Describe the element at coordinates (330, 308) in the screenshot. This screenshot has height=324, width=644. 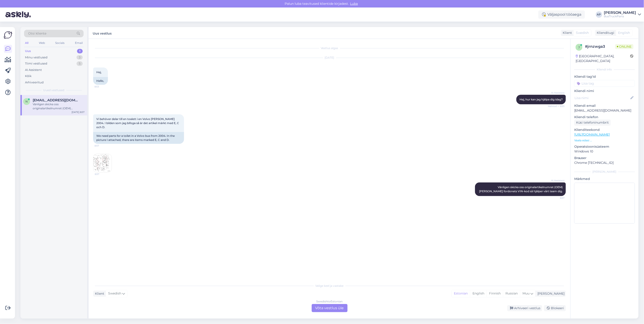
I see `div: Võta vestlus üle` at that location.